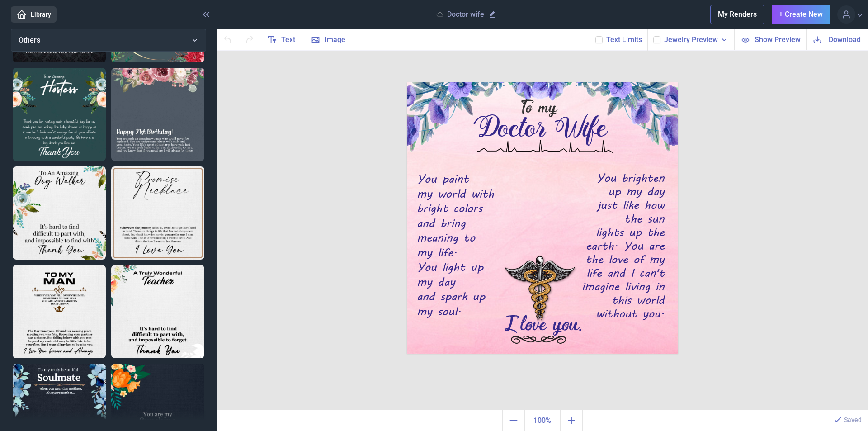 The width and height of the screenshot is (868, 431). What do you see at coordinates (158, 312) in the screenshot?
I see `img: A truly Wonderful Teacher` at bounding box center [158, 312].